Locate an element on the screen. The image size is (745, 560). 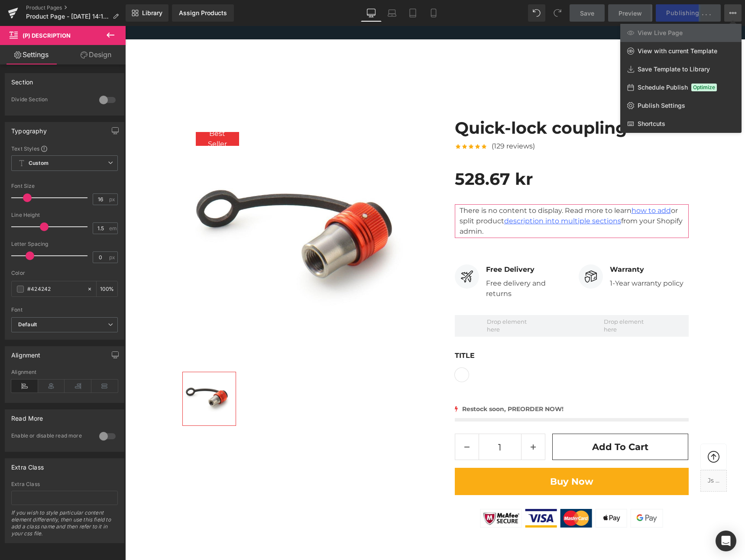
span: Optimize is located at coordinates (703, 87).